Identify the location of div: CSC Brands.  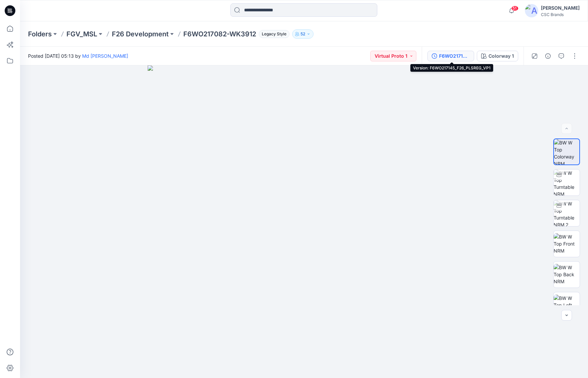
(560, 14).